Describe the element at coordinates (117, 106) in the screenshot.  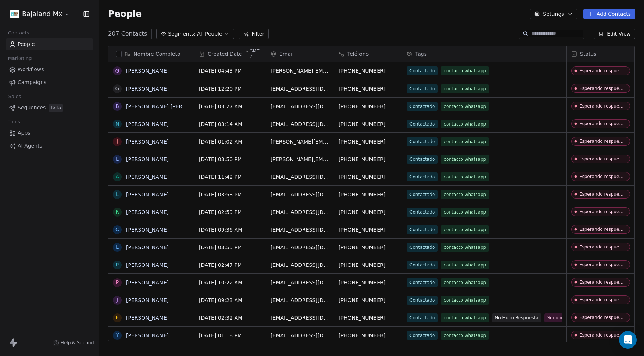
I see `div: B` at that location.